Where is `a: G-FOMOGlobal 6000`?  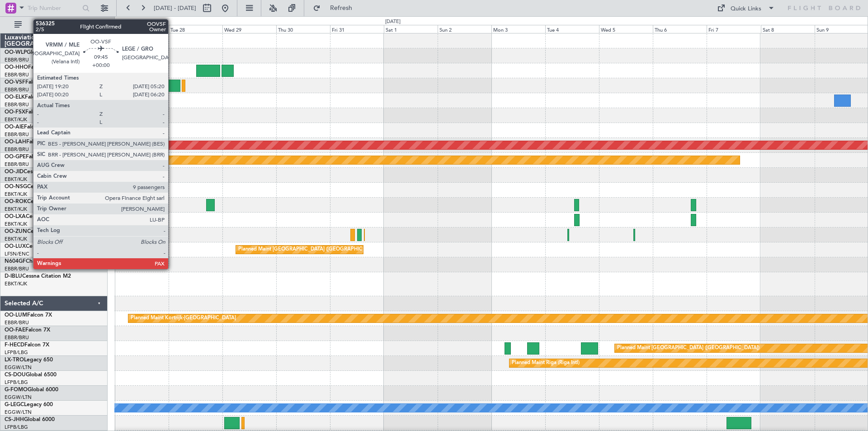
a: G-FOMOGlobal 6000 is located at coordinates (31, 390).